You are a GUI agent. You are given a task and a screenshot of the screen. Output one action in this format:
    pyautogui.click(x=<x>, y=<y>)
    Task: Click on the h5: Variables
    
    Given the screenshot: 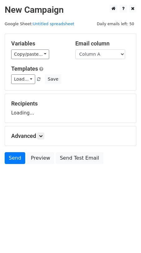 What is the action you would take?
    pyautogui.click(x=39, y=44)
    